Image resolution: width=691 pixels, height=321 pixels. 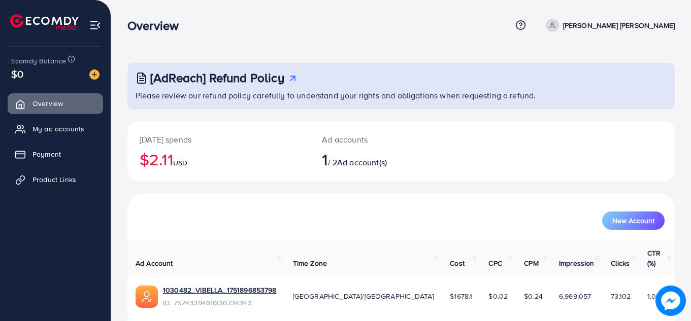 What do you see at coordinates (39, 61) in the screenshot?
I see `span: Ecomdy Balance` at bounding box center [39, 61].